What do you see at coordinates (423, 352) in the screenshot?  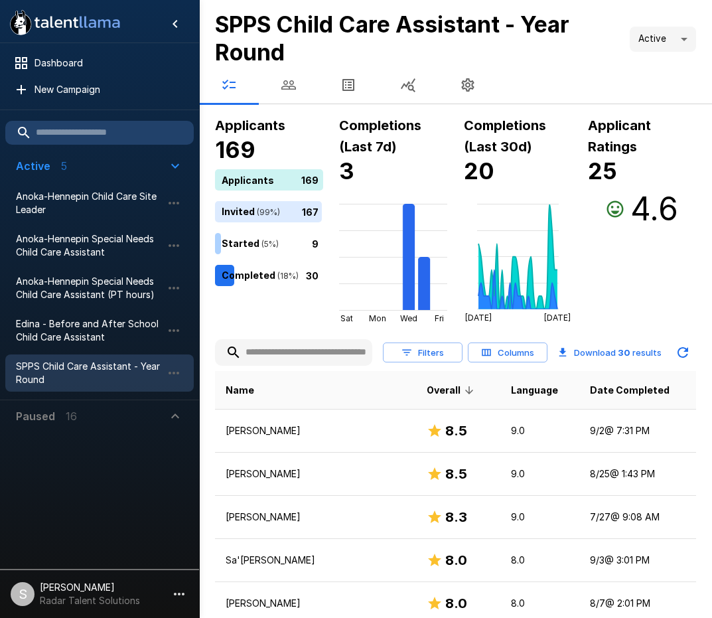 I see `button: Filters` at bounding box center [423, 352].